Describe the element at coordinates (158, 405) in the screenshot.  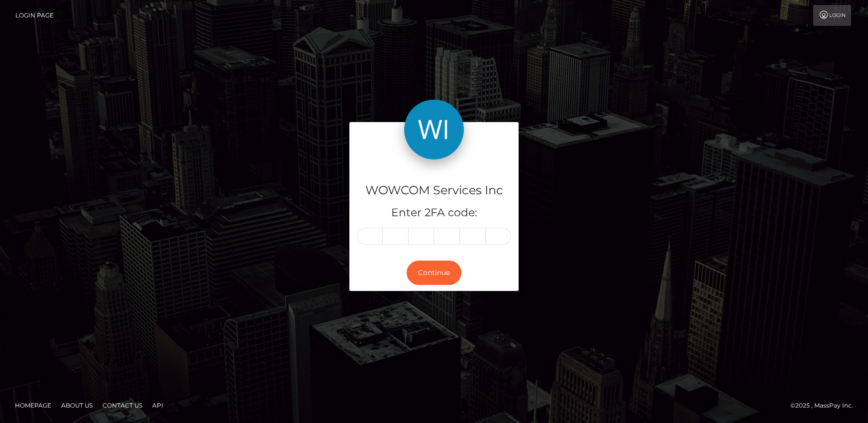
I see `a: API` at that location.